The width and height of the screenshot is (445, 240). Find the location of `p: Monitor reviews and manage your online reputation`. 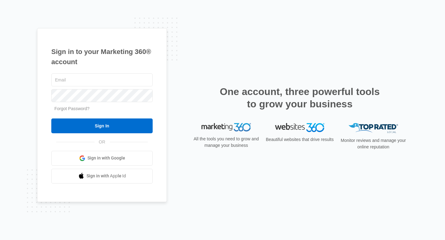

p: Monitor reviews and manage your online reputation is located at coordinates (373, 144).